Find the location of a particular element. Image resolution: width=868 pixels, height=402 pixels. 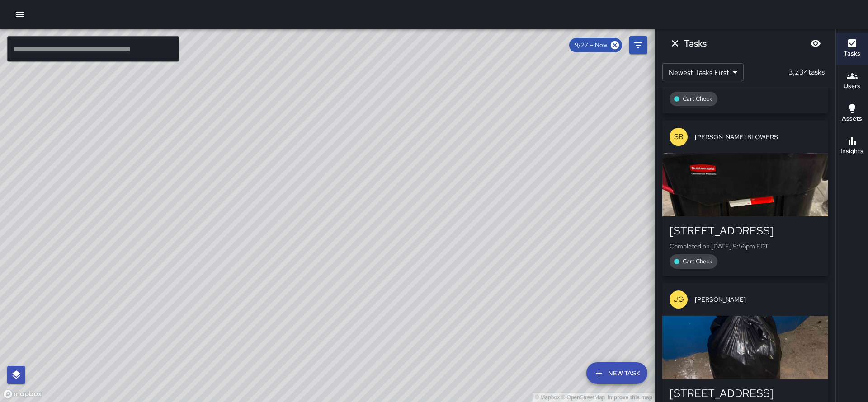

p: JG is located at coordinates (678, 300).